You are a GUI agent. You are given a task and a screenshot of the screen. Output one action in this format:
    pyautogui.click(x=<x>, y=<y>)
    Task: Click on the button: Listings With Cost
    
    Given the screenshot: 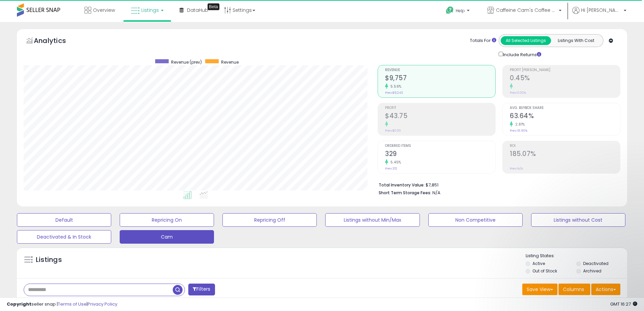 What is the action you would take?
    pyautogui.click(x=576, y=41)
    